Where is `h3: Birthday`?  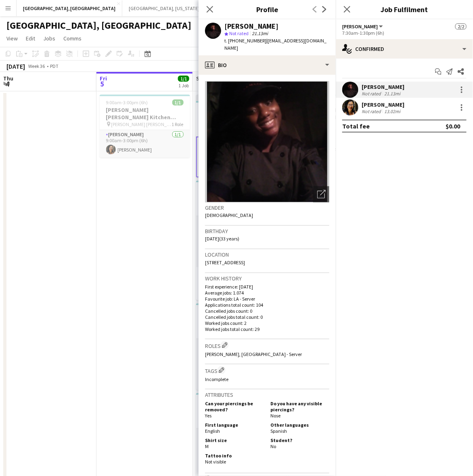 h3: Birthday is located at coordinates (267, 231).